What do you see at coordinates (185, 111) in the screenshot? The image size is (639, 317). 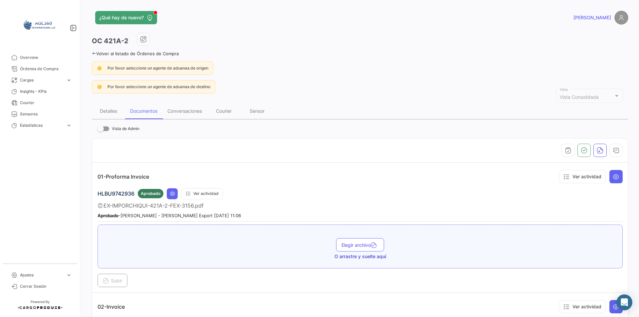 I see `div: Conversaciones` at bounding box center [185, 111].